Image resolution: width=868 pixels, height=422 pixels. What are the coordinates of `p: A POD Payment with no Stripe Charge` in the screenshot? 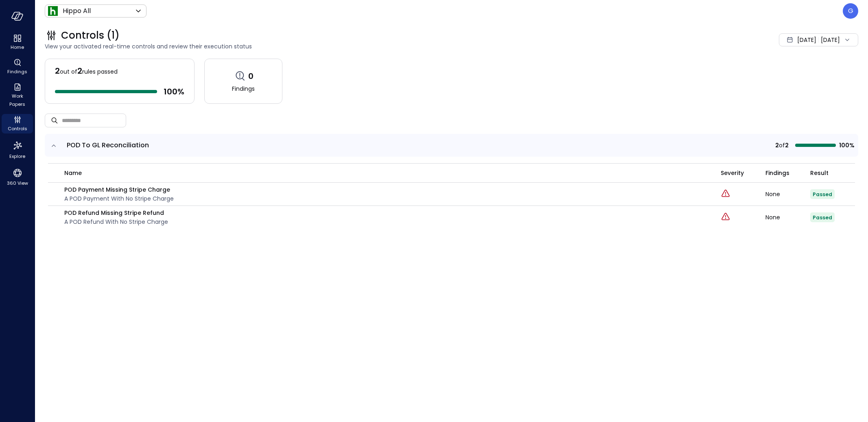 It's located at (119, 198).